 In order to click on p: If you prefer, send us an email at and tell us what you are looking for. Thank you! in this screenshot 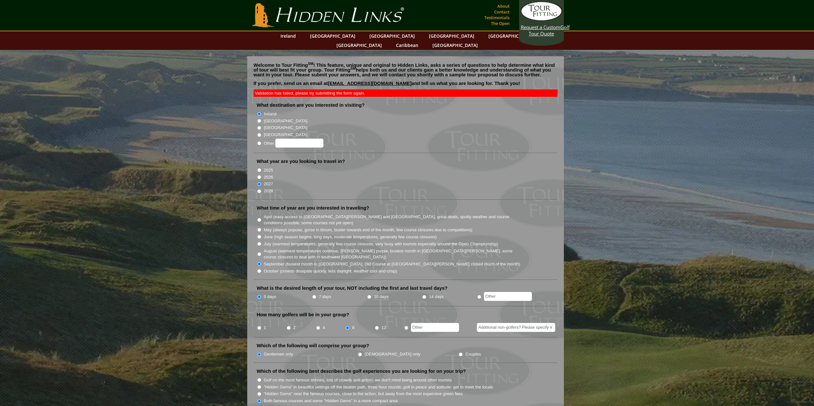, I will do `click(405, 86)`.